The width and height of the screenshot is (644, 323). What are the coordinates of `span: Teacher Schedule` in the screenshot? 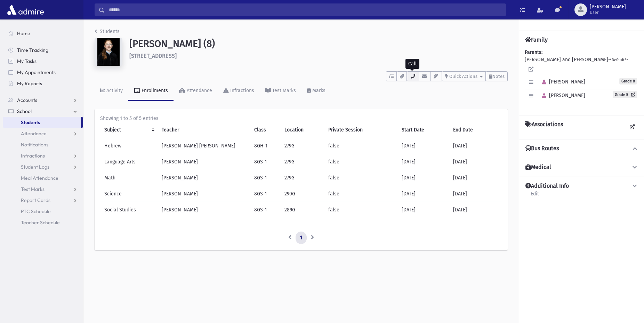 It's located at (40, 223).